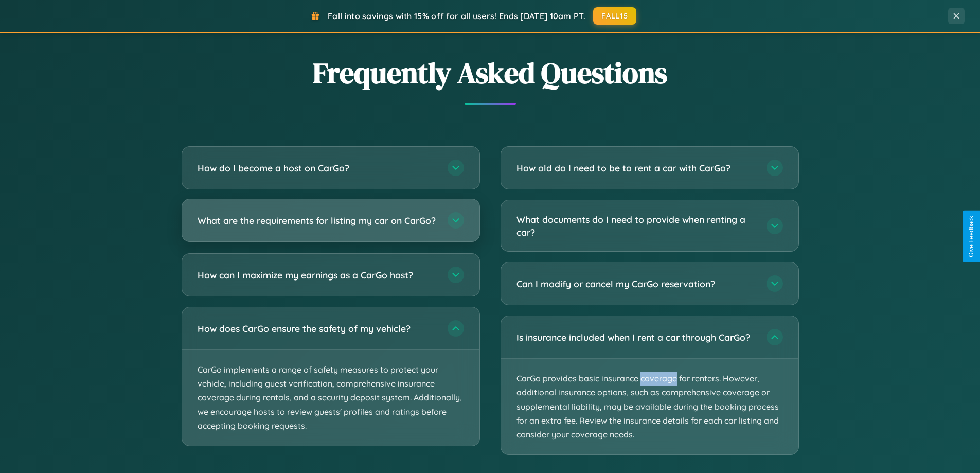  I want to click on h3: How do I become a host on CarGo?, so click(318, 168).